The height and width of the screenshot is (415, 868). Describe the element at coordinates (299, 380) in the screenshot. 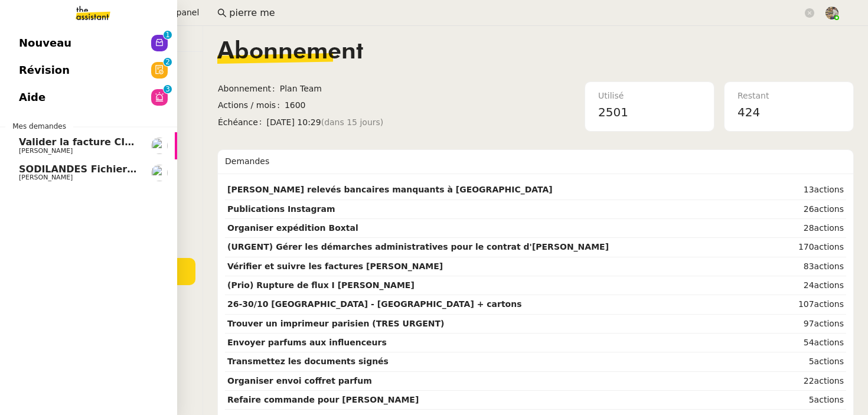

I see `strong: Organiser envoi coffret parfum` at that location.